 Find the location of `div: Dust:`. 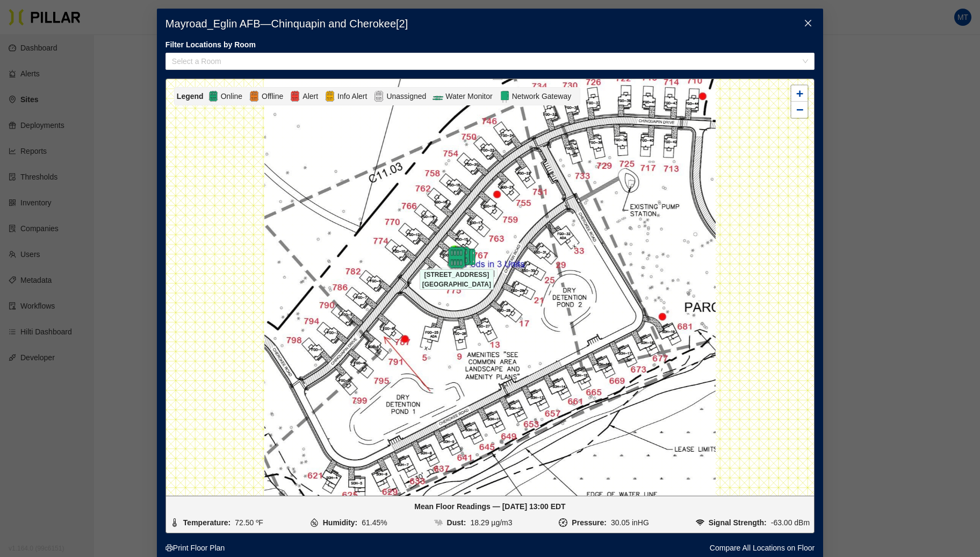

div: Dust: is located at coordinates (457, 522).